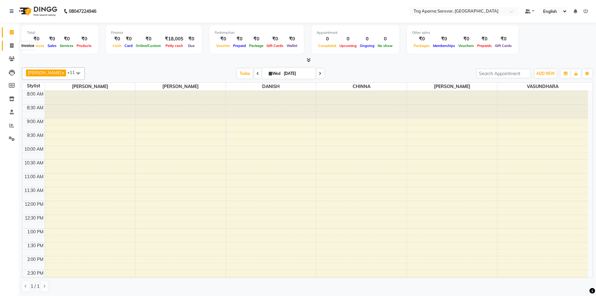  I want to click on div: 9:00 AM, so click(35, 121).